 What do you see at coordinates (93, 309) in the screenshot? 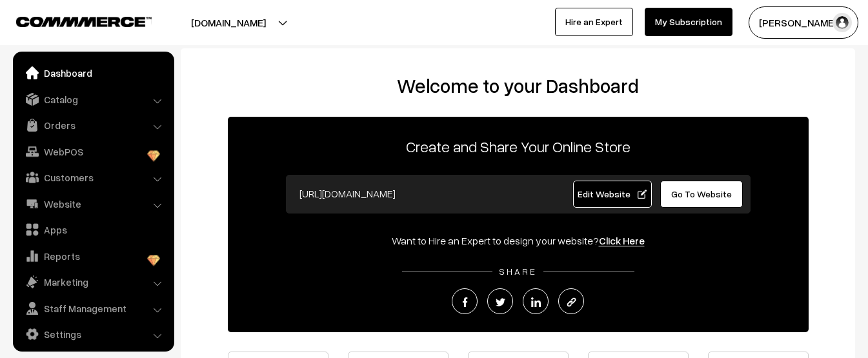
I see `a: Staff Management` at bounding box center [93, 309].